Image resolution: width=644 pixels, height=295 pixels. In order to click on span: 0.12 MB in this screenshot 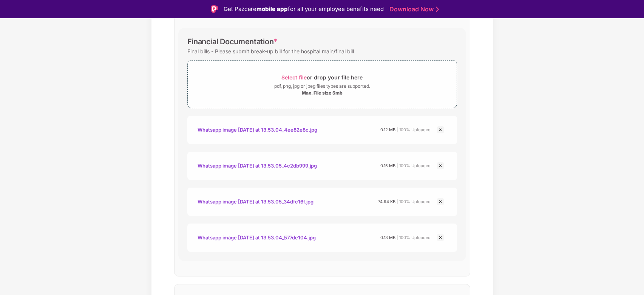, I will do `click(388, 130)`.